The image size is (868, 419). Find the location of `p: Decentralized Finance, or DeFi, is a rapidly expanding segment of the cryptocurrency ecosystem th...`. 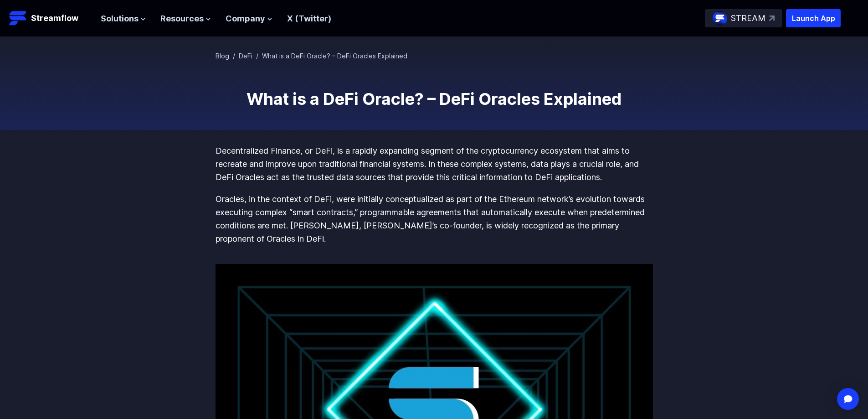

p: Decentralized Finance, or DeFi, is a rapidly expanding segment of the cryptocurrency ecosystem th... is located at coordinates (434, 164).